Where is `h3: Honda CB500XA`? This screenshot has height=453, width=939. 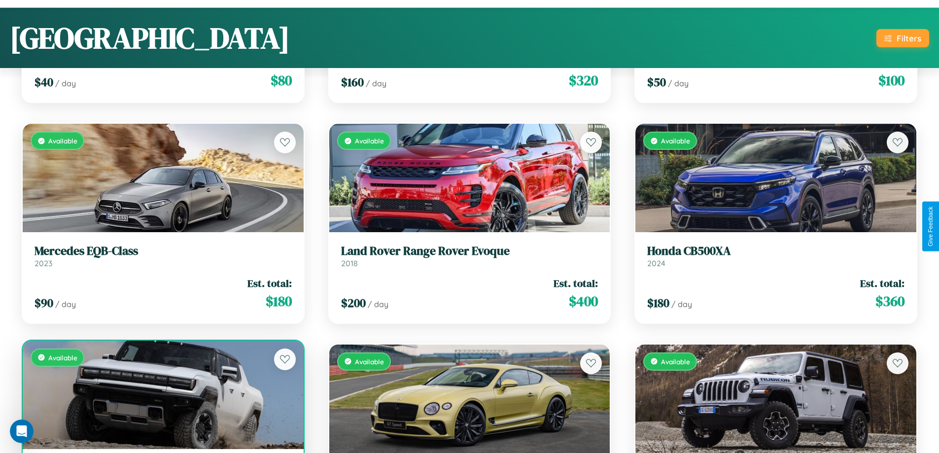 h3: Honda CB500XA is located at coordinates (776, 251).